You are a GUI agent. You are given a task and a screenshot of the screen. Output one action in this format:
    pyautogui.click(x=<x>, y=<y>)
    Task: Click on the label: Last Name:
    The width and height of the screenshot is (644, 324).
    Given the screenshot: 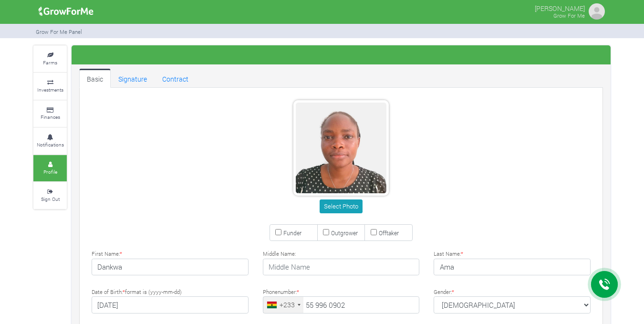 What is the action you would take?
    pyautogui.click(x=448, y=254)
    